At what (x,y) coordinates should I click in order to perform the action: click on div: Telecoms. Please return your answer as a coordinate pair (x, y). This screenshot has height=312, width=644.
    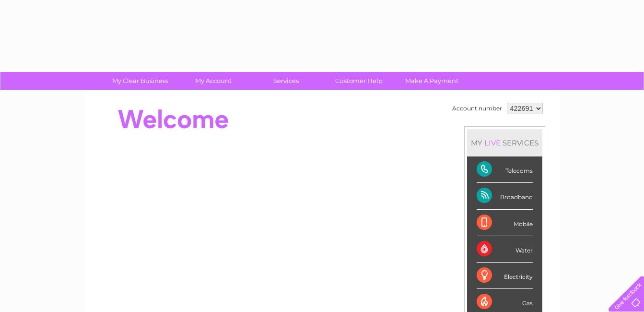
    Looking at the image, I should click on (504, 169).